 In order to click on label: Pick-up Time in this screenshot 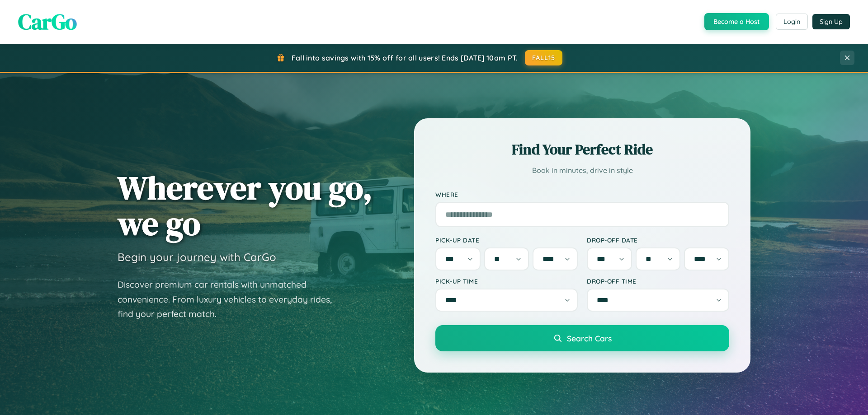, I will do `click(507, 281)`.